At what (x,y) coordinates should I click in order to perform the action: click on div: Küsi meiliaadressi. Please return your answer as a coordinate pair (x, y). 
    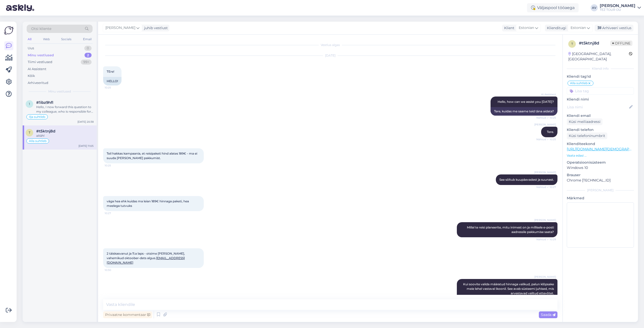
    Looking at the image, I should click on (584, 121).